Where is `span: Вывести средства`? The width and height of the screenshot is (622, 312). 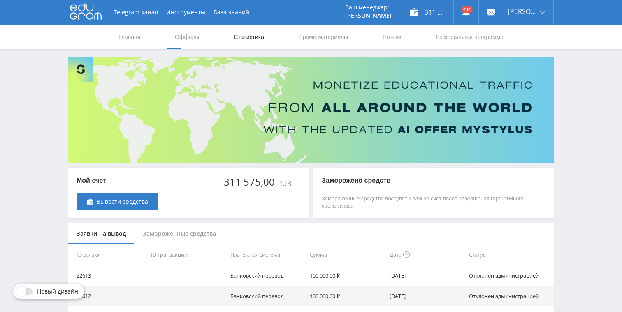
span: Вывести средства is located at coordinates (122, 202).